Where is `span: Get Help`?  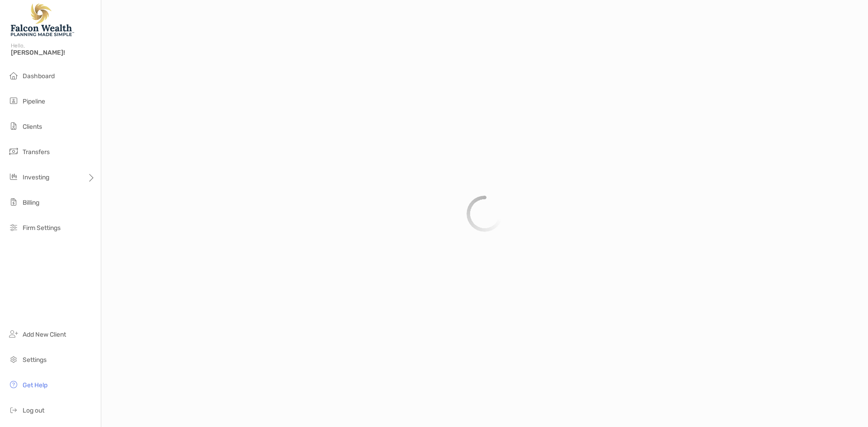 span: Get Help is located at coordinates (35, 385).